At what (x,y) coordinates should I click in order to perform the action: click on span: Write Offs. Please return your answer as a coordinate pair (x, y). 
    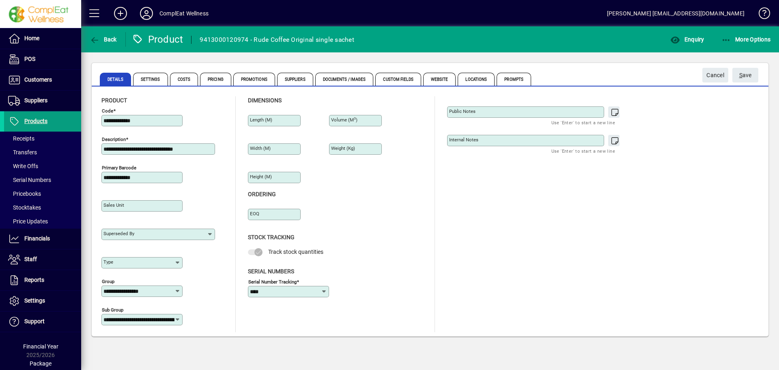
    Looking at the image, I should click on (23, 166).